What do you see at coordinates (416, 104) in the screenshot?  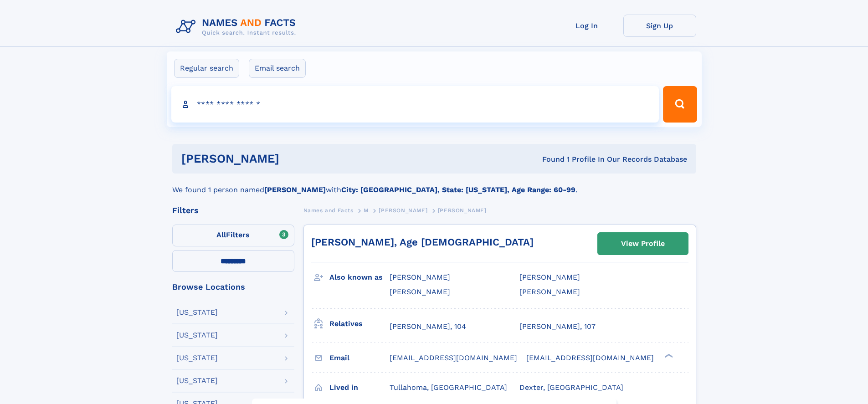 I see `input: search input` at bounding box center [416, 104].